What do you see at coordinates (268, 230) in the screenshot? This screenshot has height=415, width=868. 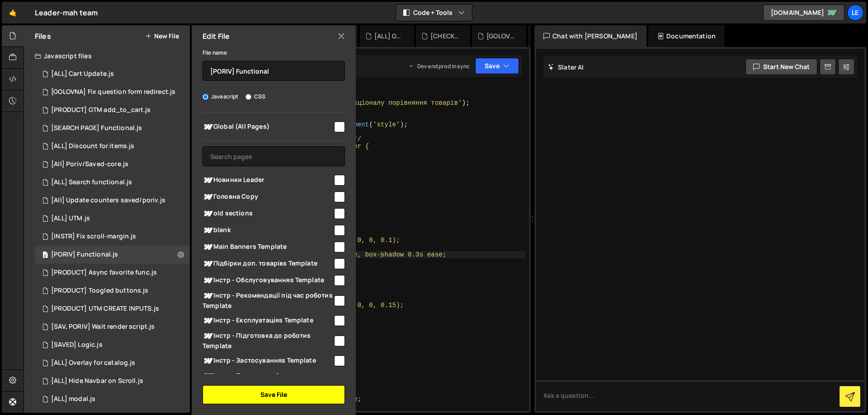 I see `span: blank` at bounding box center [268, 230].